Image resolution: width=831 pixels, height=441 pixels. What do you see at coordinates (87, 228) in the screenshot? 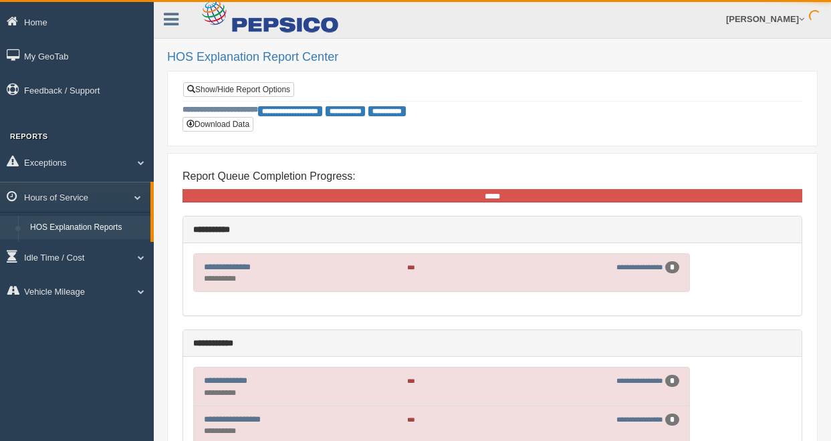
I see `a: HOS Explanation Reports` at bounding box center [87, 228].